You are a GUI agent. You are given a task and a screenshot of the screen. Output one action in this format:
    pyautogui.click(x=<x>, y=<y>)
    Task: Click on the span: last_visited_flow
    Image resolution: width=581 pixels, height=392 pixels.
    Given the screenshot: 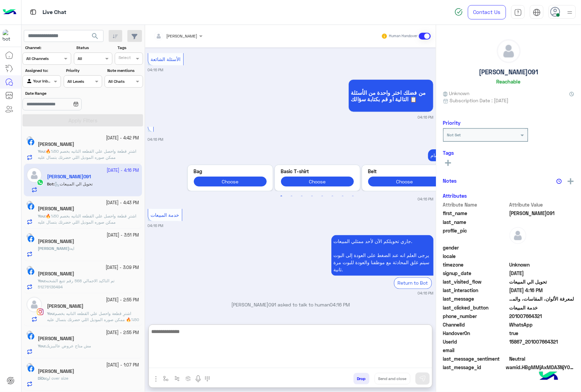 What is the action you would take?
    pyautogui.click(x=476, y=281)
    